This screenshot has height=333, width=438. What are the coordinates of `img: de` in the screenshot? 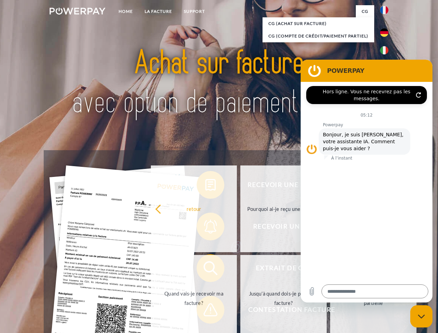 It's located at (384, 33).